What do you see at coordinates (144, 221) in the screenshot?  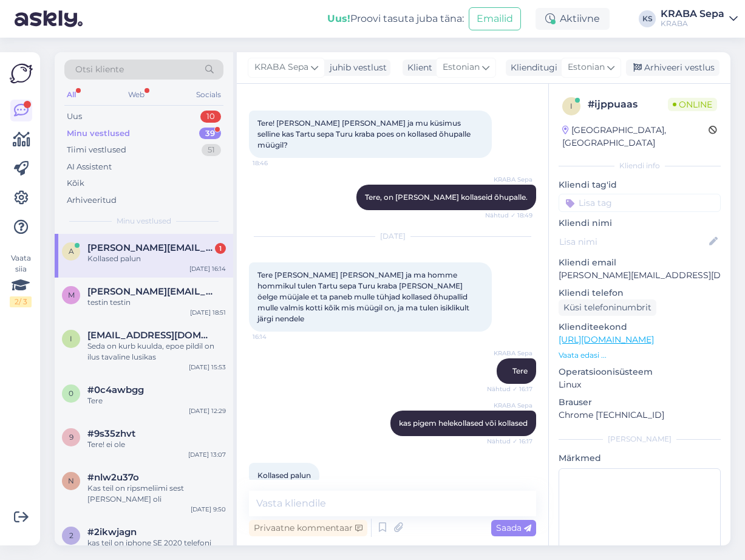 I see `span: Minu vestlused` at bounding box center [144, 221].